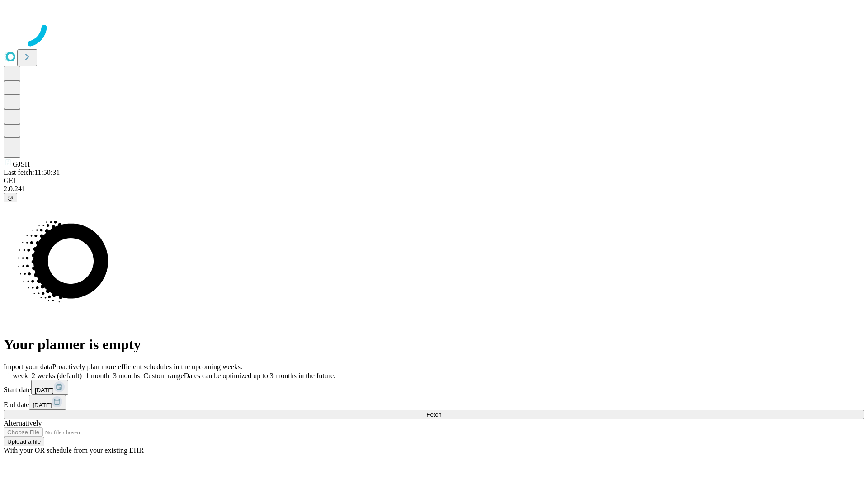 This screenshot has width=868, height=488. I want to click on div: End date, so click(434, 402).